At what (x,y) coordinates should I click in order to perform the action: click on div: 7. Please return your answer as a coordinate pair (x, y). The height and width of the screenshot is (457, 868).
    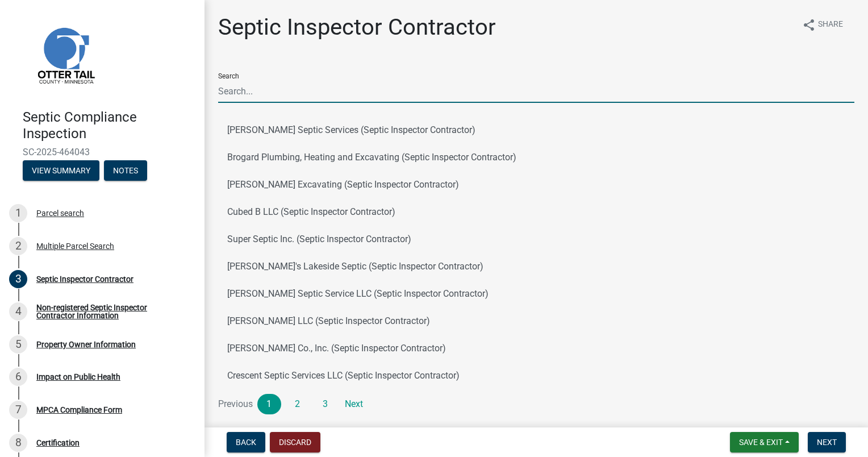
    Looking at the image, I should click on (18, 410).